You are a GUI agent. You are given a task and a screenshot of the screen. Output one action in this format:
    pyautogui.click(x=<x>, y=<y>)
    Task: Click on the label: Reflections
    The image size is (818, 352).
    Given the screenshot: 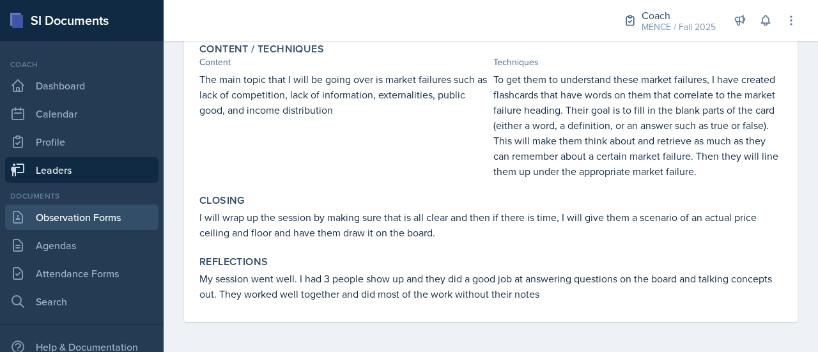 What is the action you would take?
    pyautogui.click(x=233, y=262)
    